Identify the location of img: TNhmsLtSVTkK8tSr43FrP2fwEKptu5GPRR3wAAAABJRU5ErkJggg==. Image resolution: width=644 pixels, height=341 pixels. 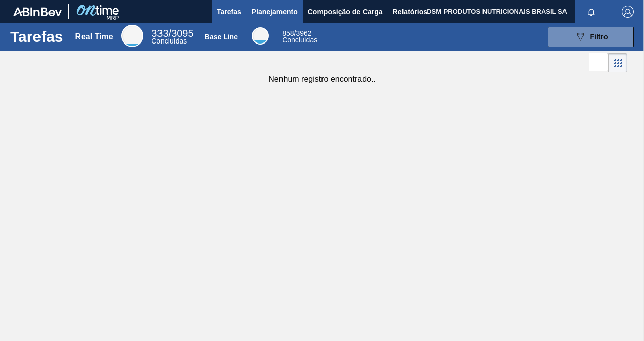
(37, 12).